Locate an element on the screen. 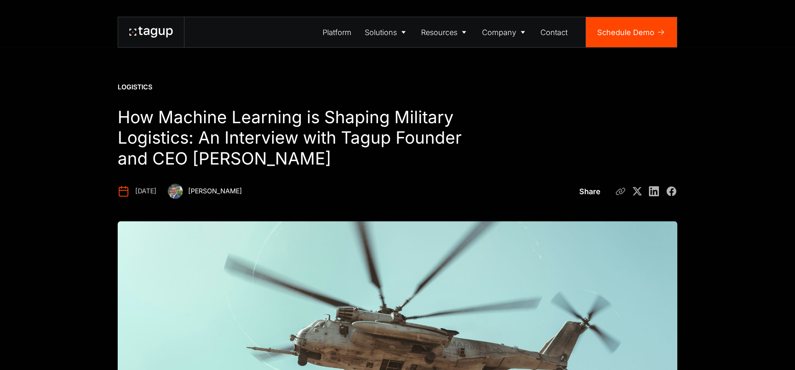 This screenshot has height=370, width=795. a: Company is located at coordinates (504, 32).